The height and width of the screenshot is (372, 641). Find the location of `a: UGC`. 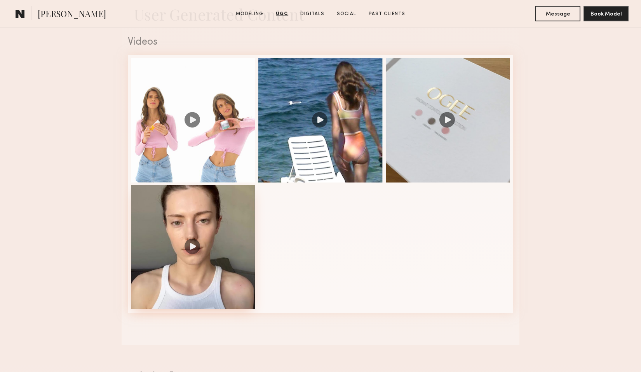

a: UGC is located at coordinates (282, 14).